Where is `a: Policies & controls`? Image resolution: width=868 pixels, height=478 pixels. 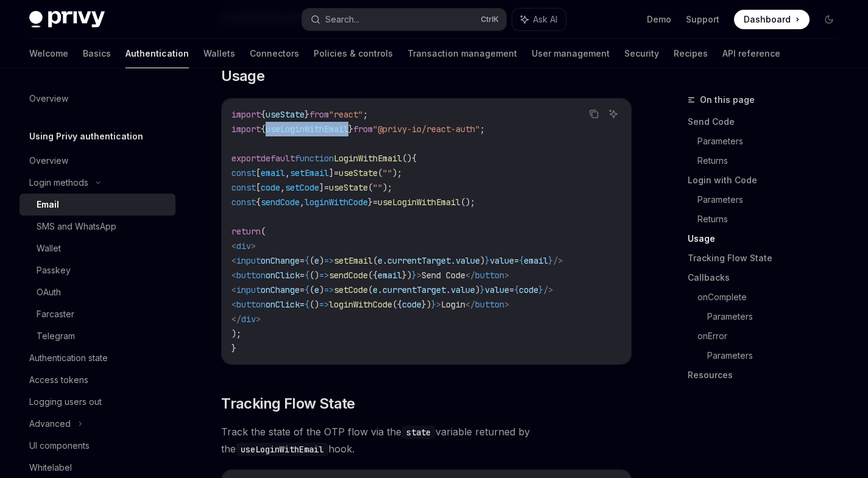
a: Policies & controls is located at coordinates (353, 54).